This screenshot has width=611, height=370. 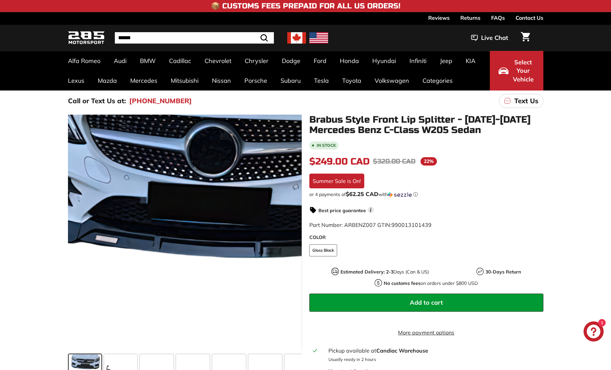 What do you see at coordinates (76, 80) in the screenshot?
I see `a: Lexus` at bounding box center [76, 80].